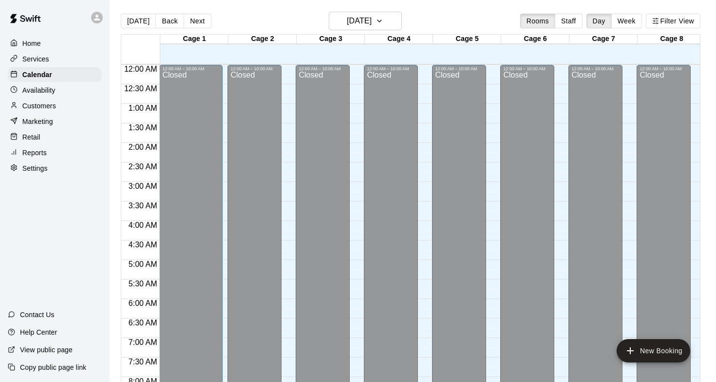 The width and height of the screenshot is (716, 382). What do you see at coordinates (37, 75) in the screenshot?
I see `p: Calendar` at bounding box center [37, 75].